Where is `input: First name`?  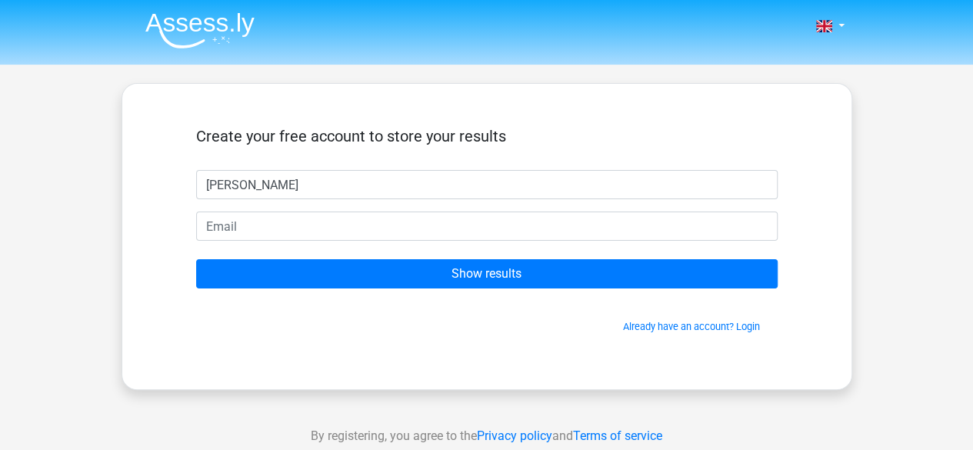
input: First name is located at coordinates (487, 185).